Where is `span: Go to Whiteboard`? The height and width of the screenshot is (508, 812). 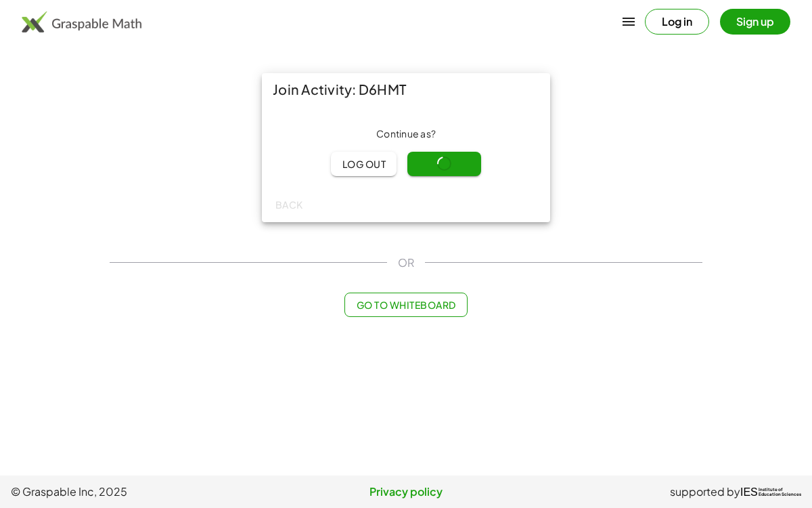
span: Go to Whiteboard is located at coordinates (405, 305).